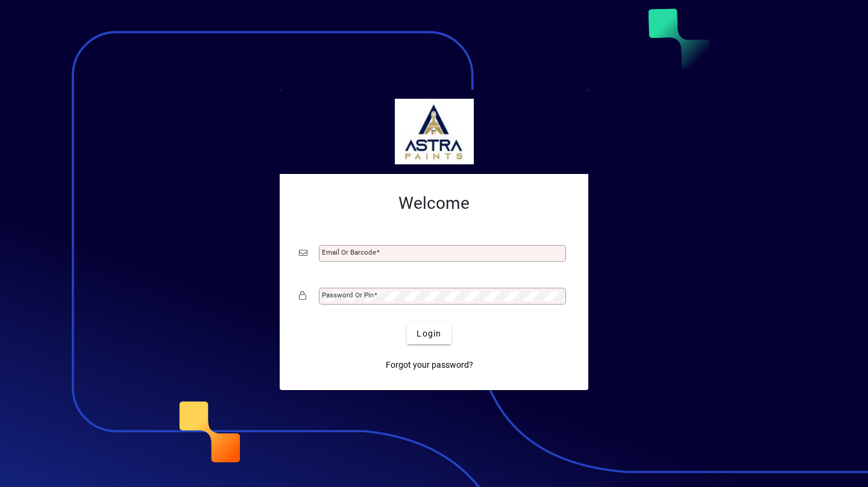 This screenshot has height=487, width=868. Describe the element at coordinates (434, 203) in the screenshot. I see `h2: Welcome` at that location.